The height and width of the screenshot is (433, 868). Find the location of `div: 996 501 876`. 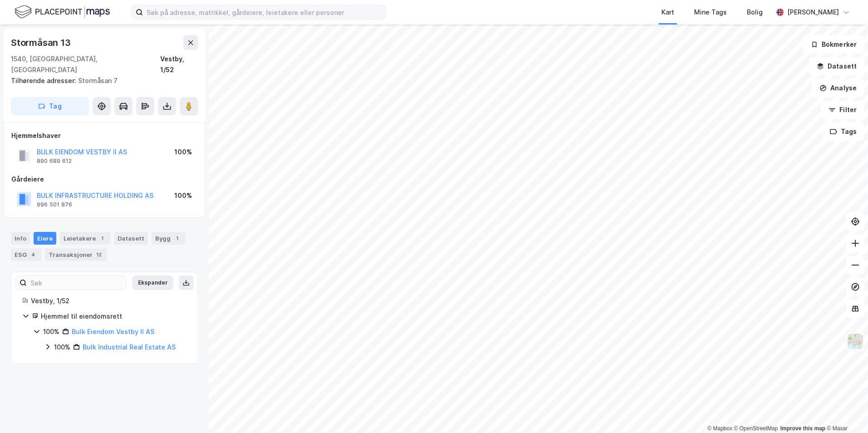

div: 996 501 876 is located at coordinates (55, 205).